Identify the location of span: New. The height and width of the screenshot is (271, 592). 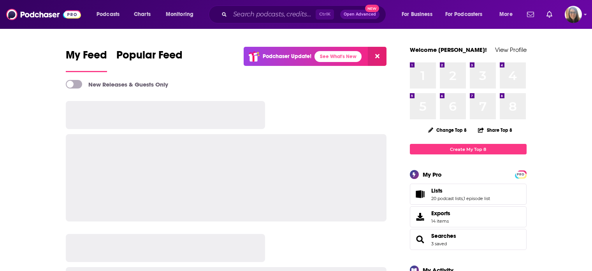
(372, 8).